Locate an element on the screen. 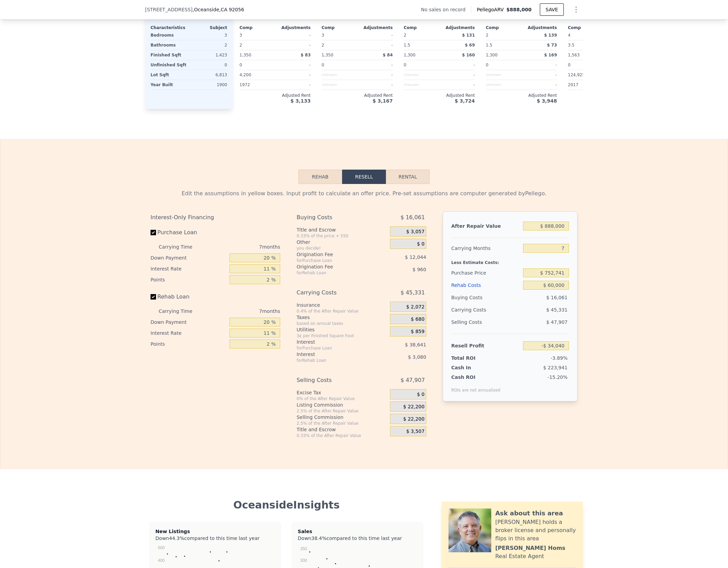  div: based on annual taxes is located at coordinates (342, 323).